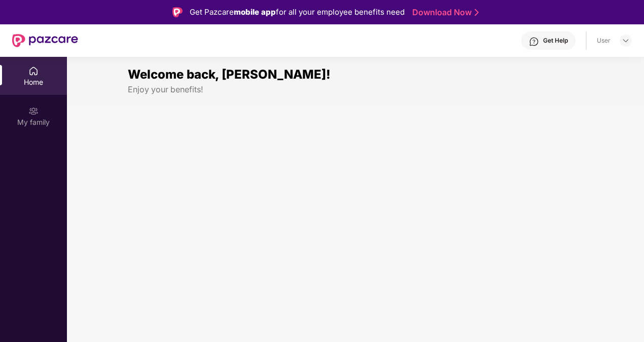 The height and width of the screenshot is (342, 644). Describe the element at coordinates (34, 71) in the screenshot. I see `img: svg+xml;base64,PHN2ZyBpZD0iSG9tZSIgeG1sbnM9Imh0dHA6Ly93d3cudzMub3JnLzIwMDAvc3ZnIiB3aWR0aD0iMjAiIG...` at that location.